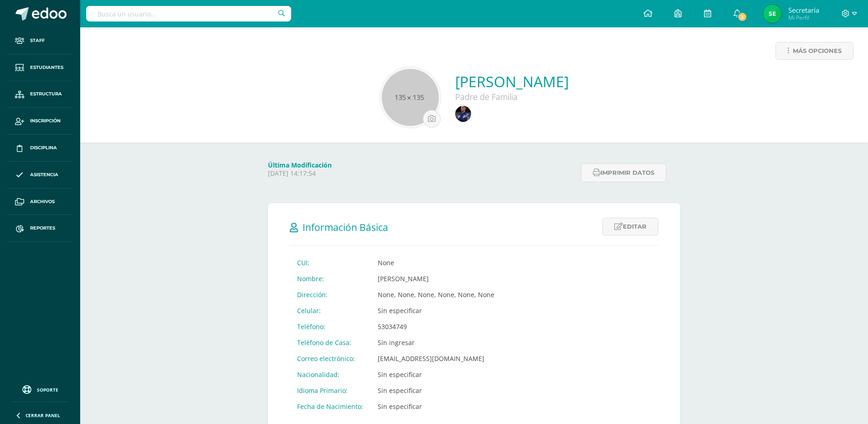 Image resolution: width=868 pixels, height=424 pixels. Describe the element at coordinates (330, 310) in the screenshot. I see `td: Celular:` at that location.